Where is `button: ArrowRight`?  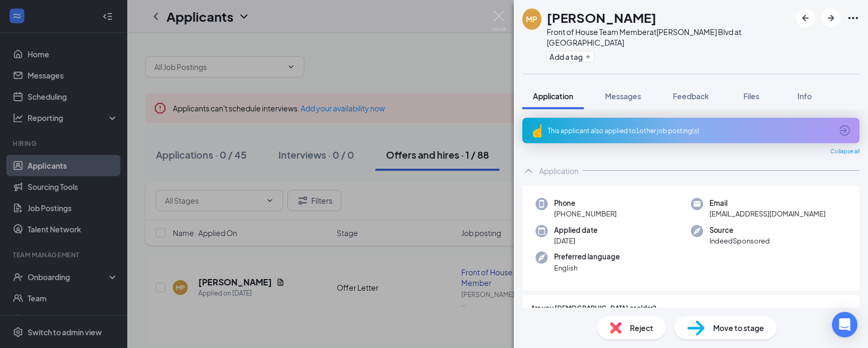
button: ArrowRight is located at coordinates (830, 18).